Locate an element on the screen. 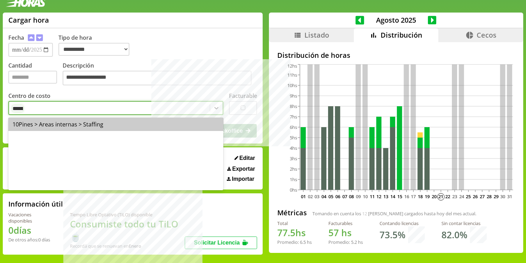 This screenshot has width=526, height=263. text: 10 is located at coordinates (365, 196).